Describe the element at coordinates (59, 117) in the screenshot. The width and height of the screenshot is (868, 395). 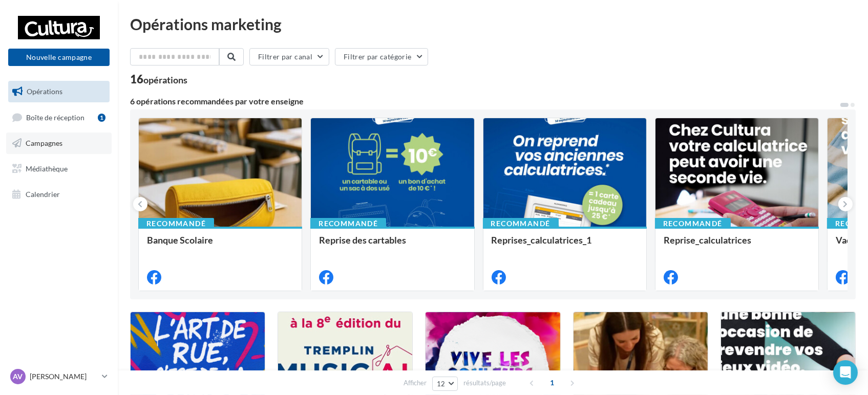
I see `a: Boîte de réception1` at that location.